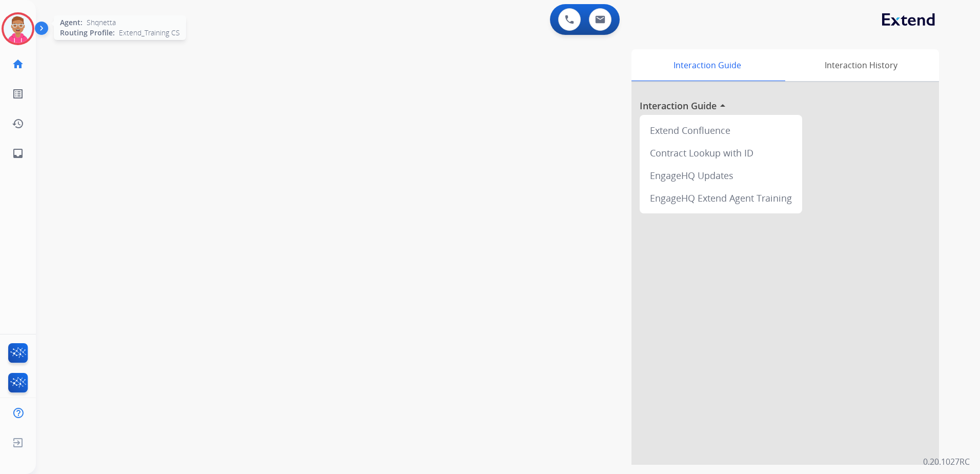 Image resolution: width=980 pixels, height=474 pixels. What do you see at coordinates (18, 123) in the screenshot?
I see `mat-icon: history` at bounding box center [18, 123].